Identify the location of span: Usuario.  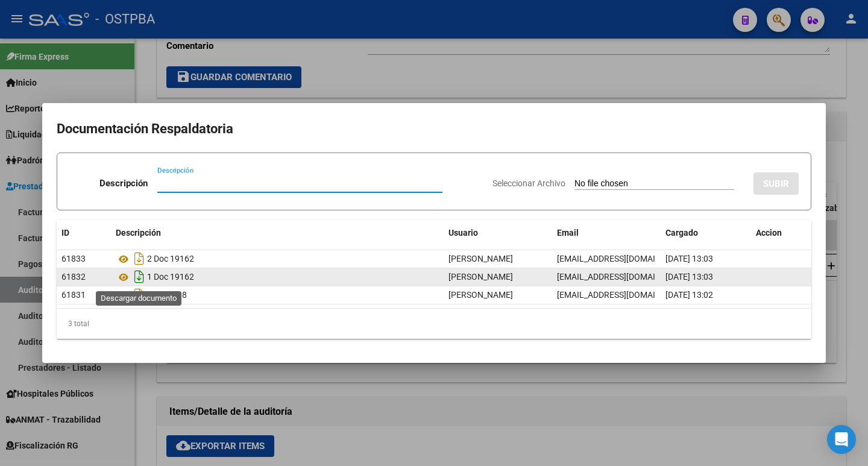
(463, 232).